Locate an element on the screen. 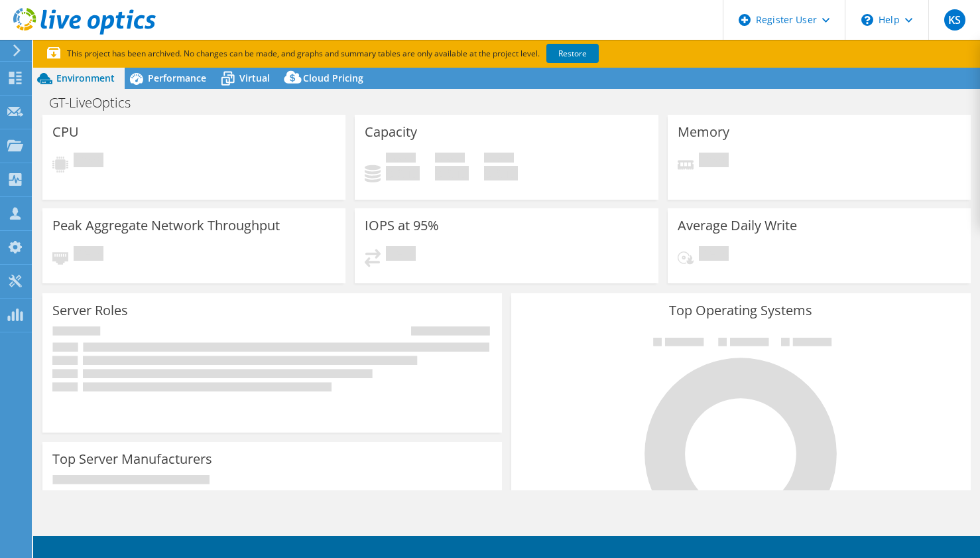 The width and height of the screenshot is (980, 558). h3: Memory is located at coordinates (704, 132).